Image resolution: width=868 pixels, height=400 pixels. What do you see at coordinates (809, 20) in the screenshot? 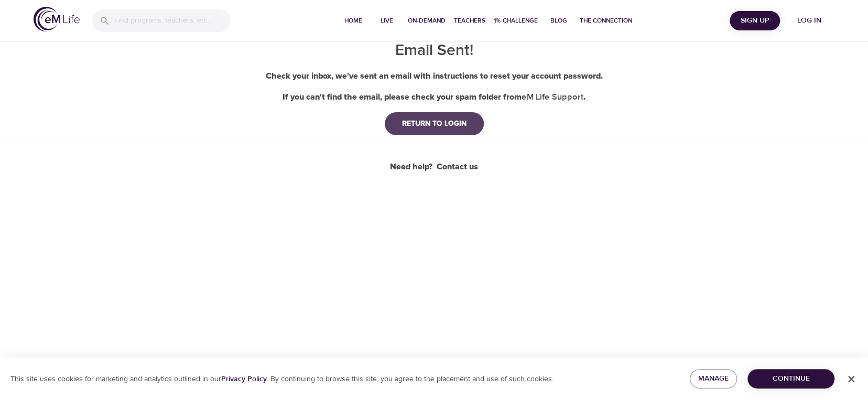
I see `button: Log in` at bounding box center [809, 20].